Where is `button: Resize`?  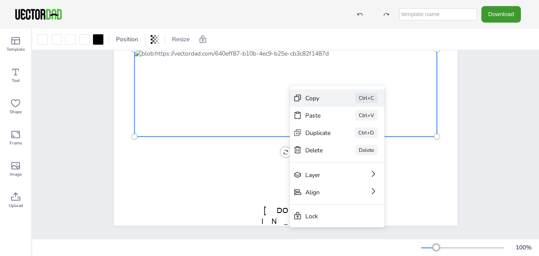 button: Resize is located at coordinates (181, 40).